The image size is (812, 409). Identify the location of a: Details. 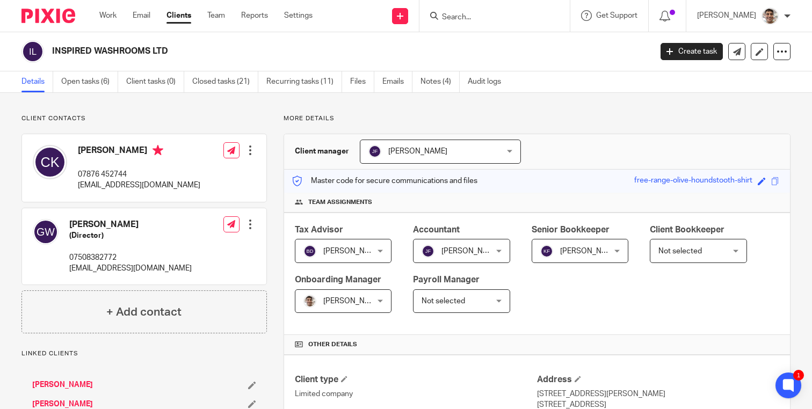
(37, 82).